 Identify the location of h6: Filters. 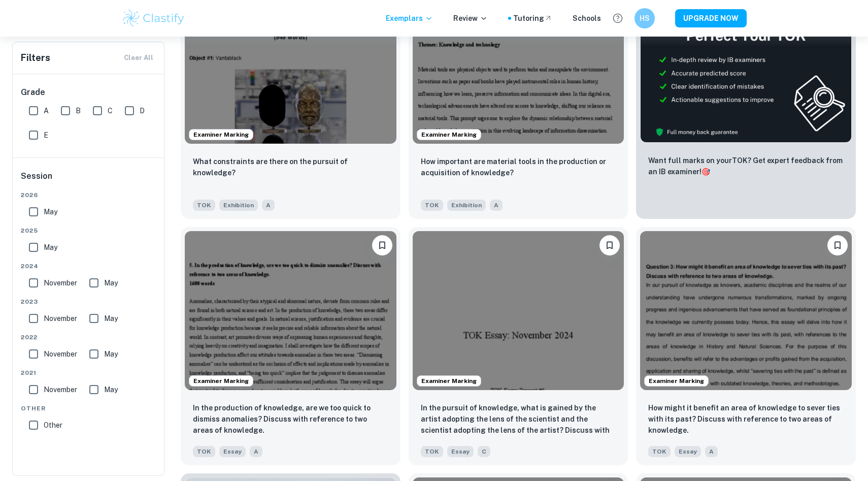
(36, 58).